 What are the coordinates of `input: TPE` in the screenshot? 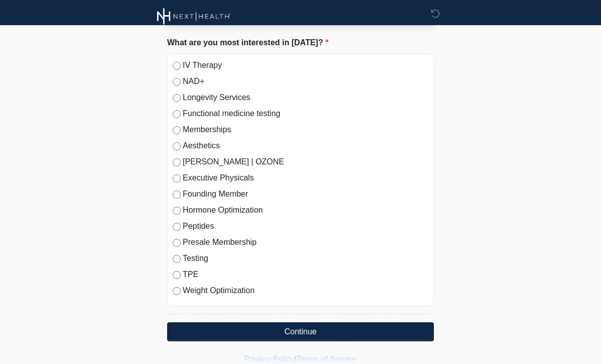 It's located at (177, 275).